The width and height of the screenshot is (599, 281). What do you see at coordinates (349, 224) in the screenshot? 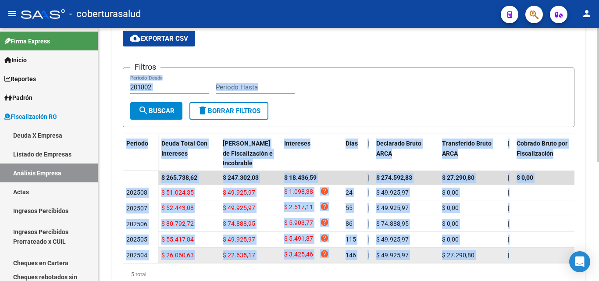
I see `span: 86` at bounding box center [349, 224].